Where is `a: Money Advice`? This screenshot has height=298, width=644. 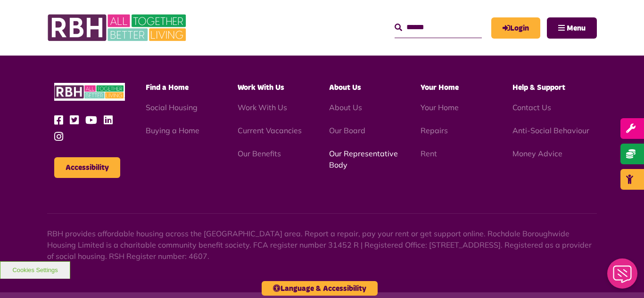 a: Money Advice is located at coordinates (538, 153).